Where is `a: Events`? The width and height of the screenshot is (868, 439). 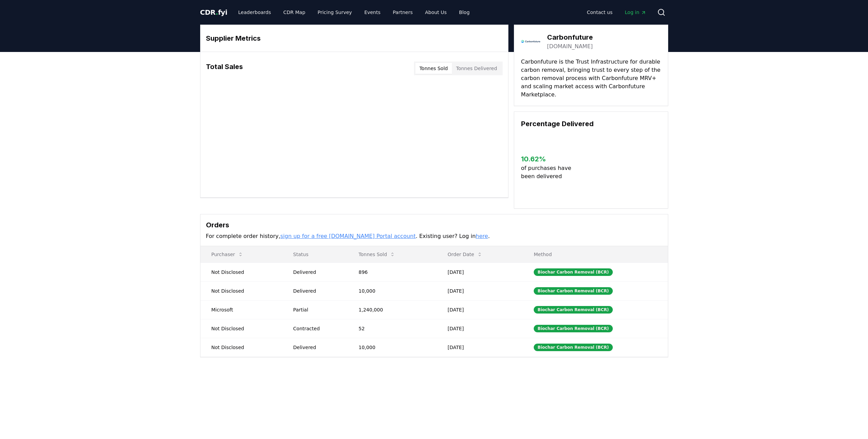
a: Events is located at coordinates (373, 12).